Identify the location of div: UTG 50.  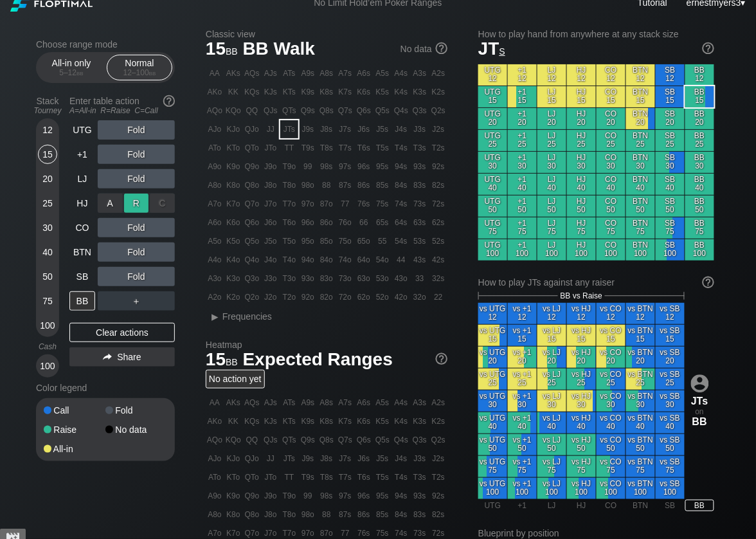
(492, 206).